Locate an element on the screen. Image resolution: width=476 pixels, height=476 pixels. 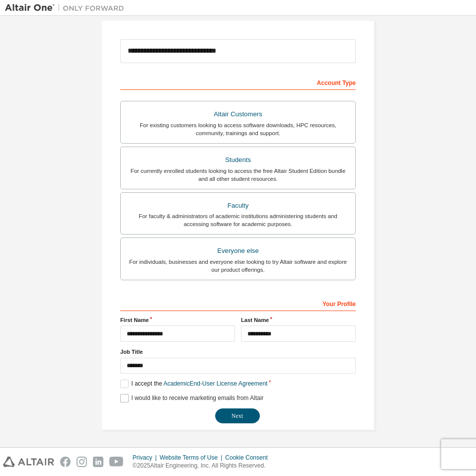
img: altair_logo.svg is located at coordinates (28, 461).